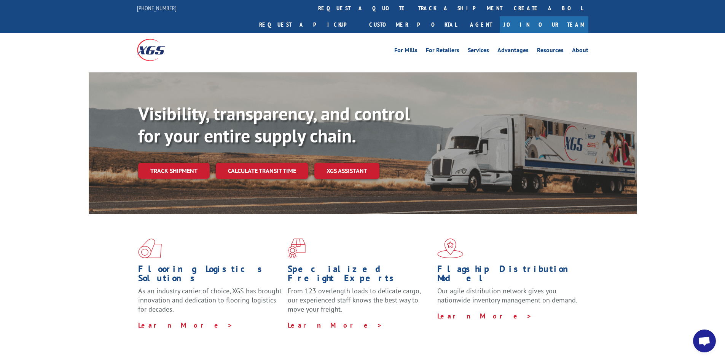 The height and width of the screenshot is (360, 725). Describe the element at coordinates (174, 170) in the screenshot. I see `a: Track shipment` at that location.